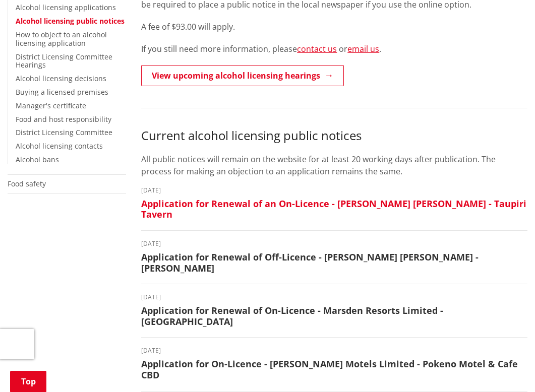  Describe the element at coordinates (363, 49) in the screenshot. I see `a: email us​` at that location.